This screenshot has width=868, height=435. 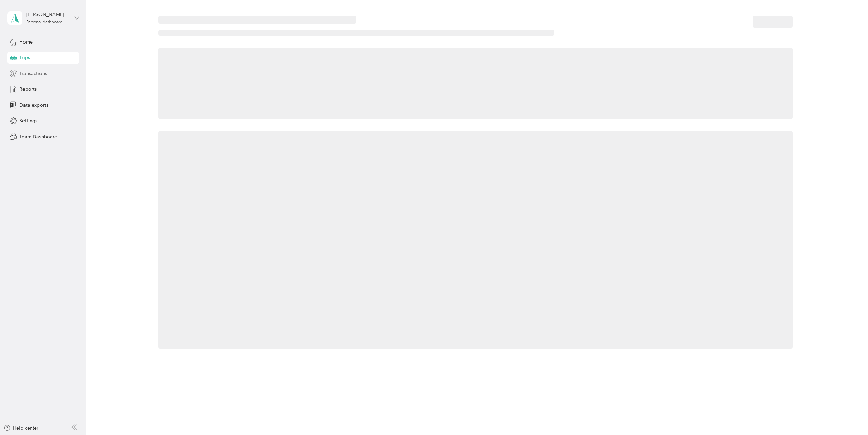 I want to click on span: Team Dashboard, so click(x=38, y=136).